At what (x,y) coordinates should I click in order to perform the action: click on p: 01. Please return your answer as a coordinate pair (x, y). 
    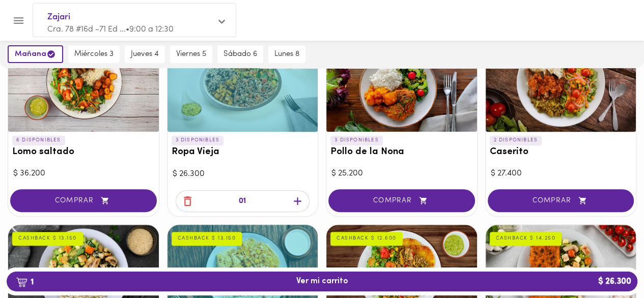
    Looking at the image, I should click on (242, 201).